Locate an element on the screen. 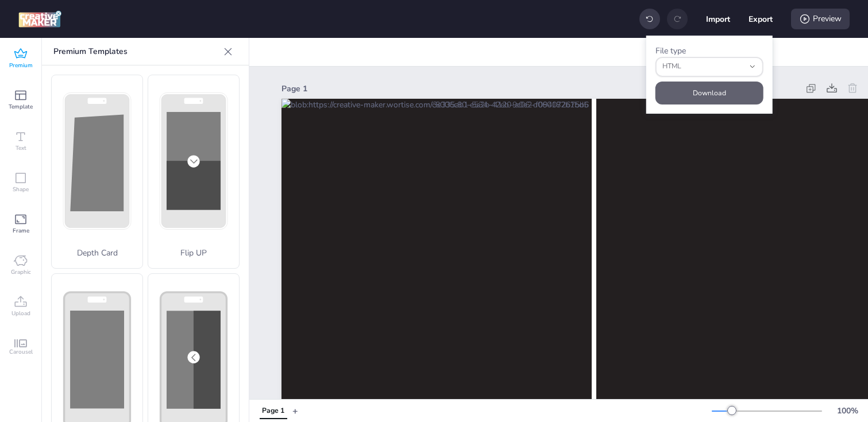  img: logo Creative Maker is located at coordinates (40, 19).